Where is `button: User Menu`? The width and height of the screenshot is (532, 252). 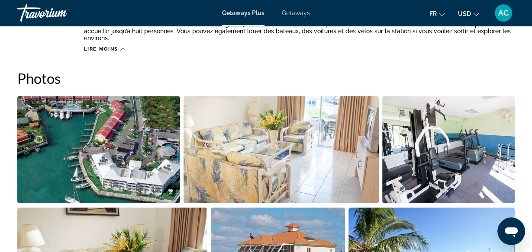 button: User Menu is located at coordinates (503, 13).